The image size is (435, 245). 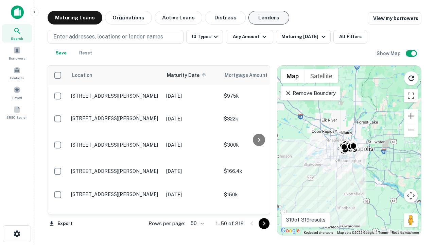 I want to click on button: Show street map, so click(x=293, y=76).